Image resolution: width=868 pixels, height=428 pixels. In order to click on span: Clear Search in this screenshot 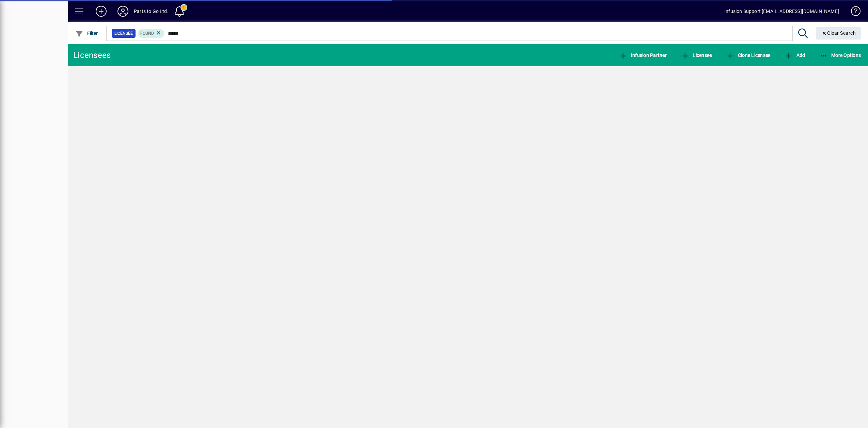, I will do `click(839, 33)`.